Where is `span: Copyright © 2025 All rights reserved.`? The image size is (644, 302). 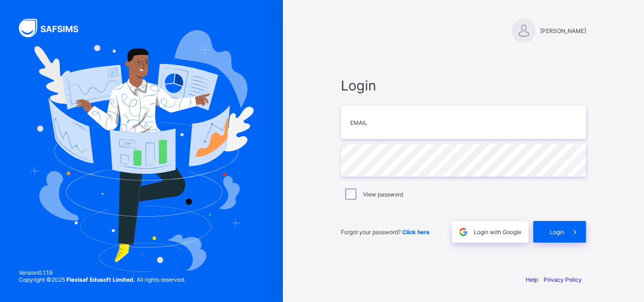 span: Copyright © 2025 All rights reserved. is located at coordinates (102, 279).